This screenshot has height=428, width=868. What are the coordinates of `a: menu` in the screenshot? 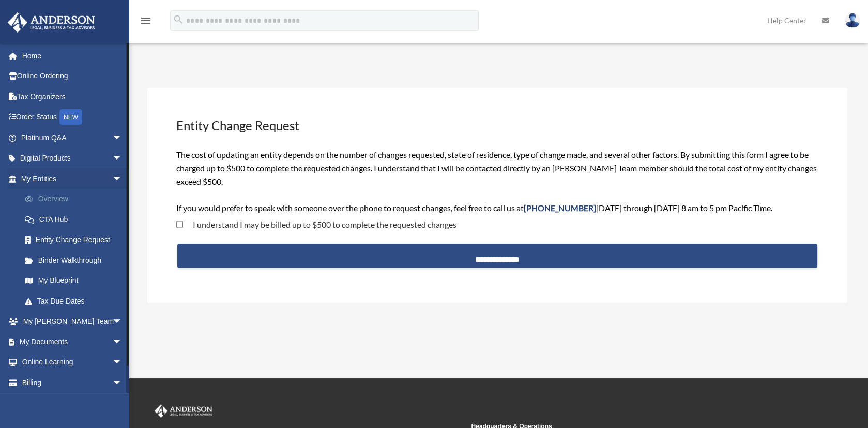 It's located at (146, 22).